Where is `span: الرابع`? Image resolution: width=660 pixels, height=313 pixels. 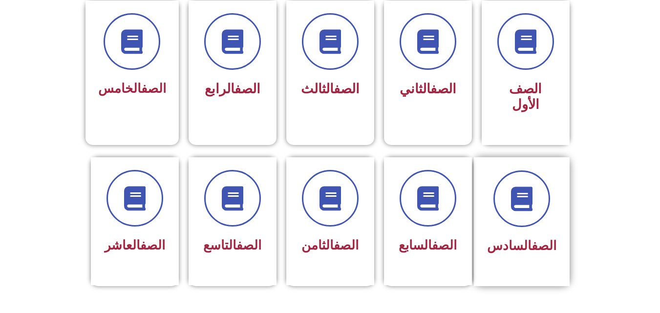 span: الرابع is located at coordinates (233, 89).